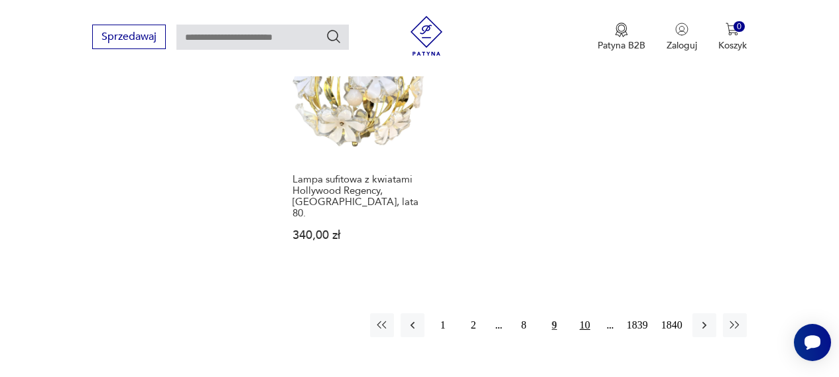 This screenshot has height=377, width=839. I want to click on button: 9, so click(555, 325).